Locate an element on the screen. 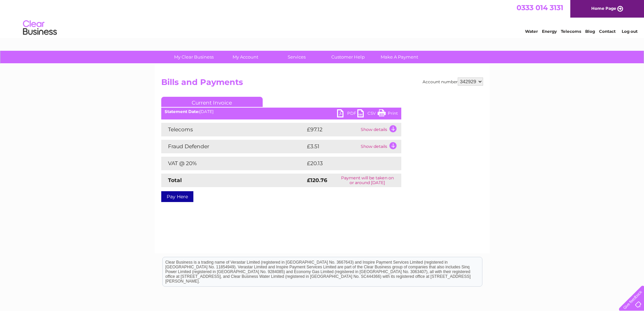 Image resolution: width=644 pixels, height=311 pixels. a: Services is located at coordinates (296, 57).